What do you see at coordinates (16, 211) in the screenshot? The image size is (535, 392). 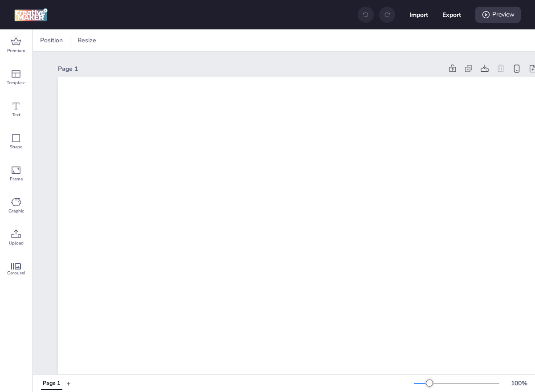 I see `span: Graphic` at bounding box center [16, 211].